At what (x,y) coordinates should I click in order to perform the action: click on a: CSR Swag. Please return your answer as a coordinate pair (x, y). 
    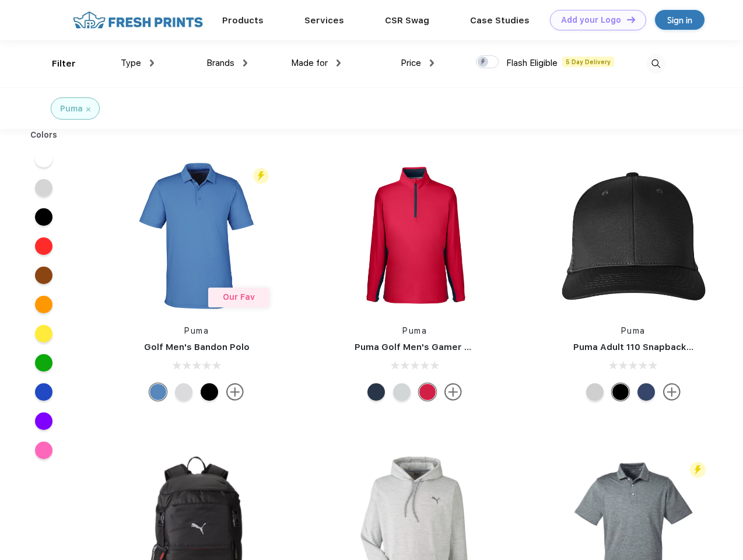
    Looking at the image, I should click on (407, 20).